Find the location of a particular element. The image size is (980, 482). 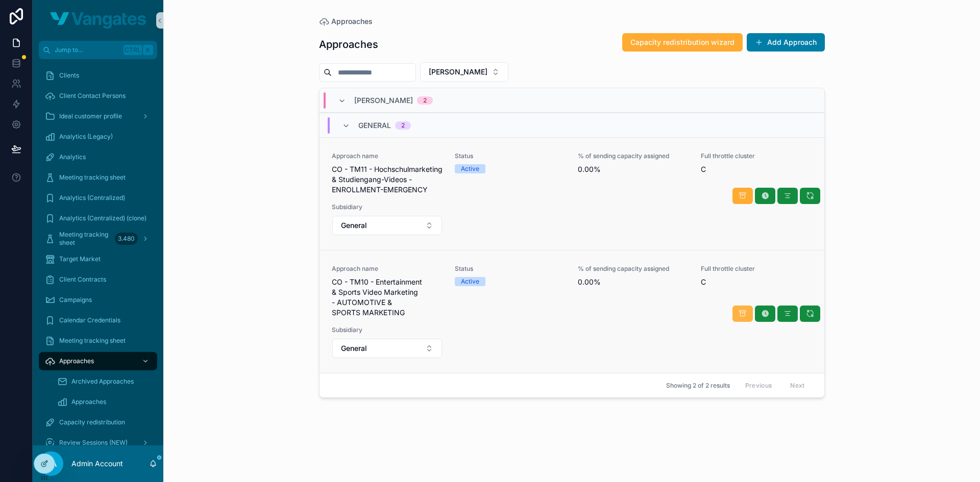

span: K is located at coordinates (148, 50).